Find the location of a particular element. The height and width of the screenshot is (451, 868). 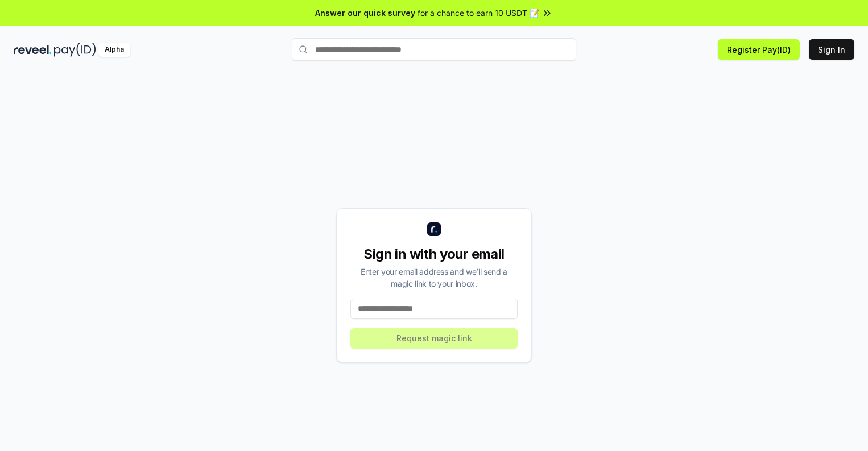

div: Alpha is located at coordinates (115, 49).